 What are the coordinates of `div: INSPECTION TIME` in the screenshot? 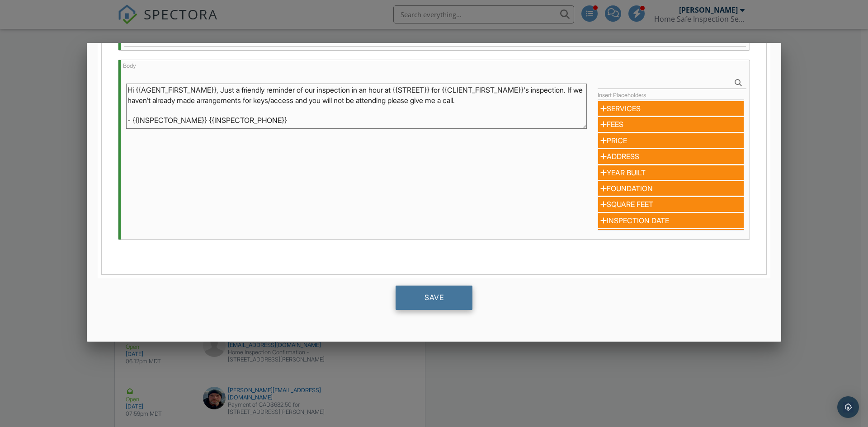 It's located at (671, 237).